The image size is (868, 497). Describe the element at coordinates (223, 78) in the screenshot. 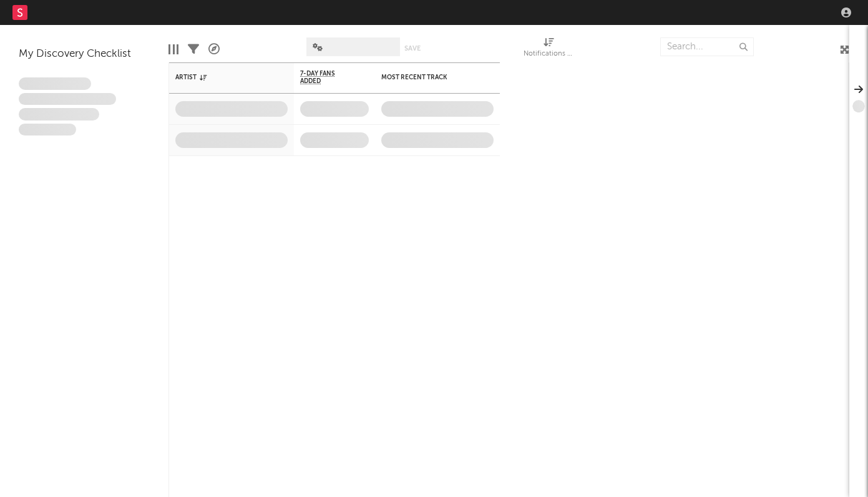

I see `div: Artist` at that location.